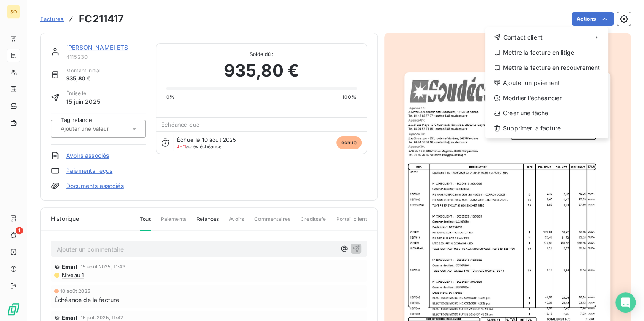 This screenshot has height=321, width=644. I want to click on span: Contact client, so click(522, 37).